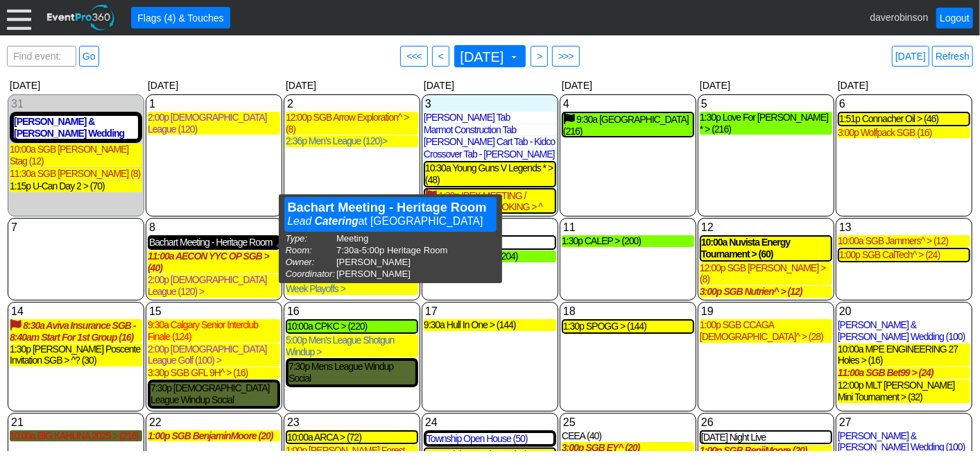 The image size is (980, 458). What do you see at coordinates (903, 119) in the screenshot?
I see `div: 1:51p Connacher Oil > (46)` at bounding box center [903, 119].